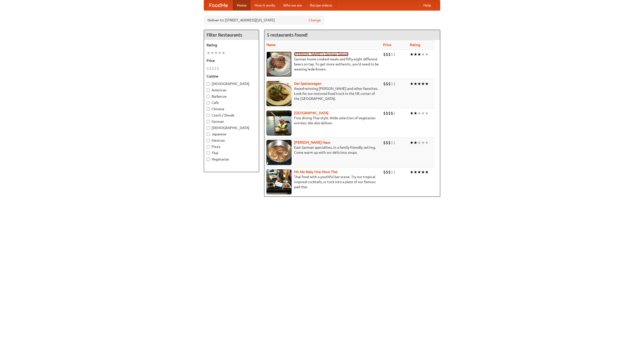  I want to click on a: Name, so click(271, 45).